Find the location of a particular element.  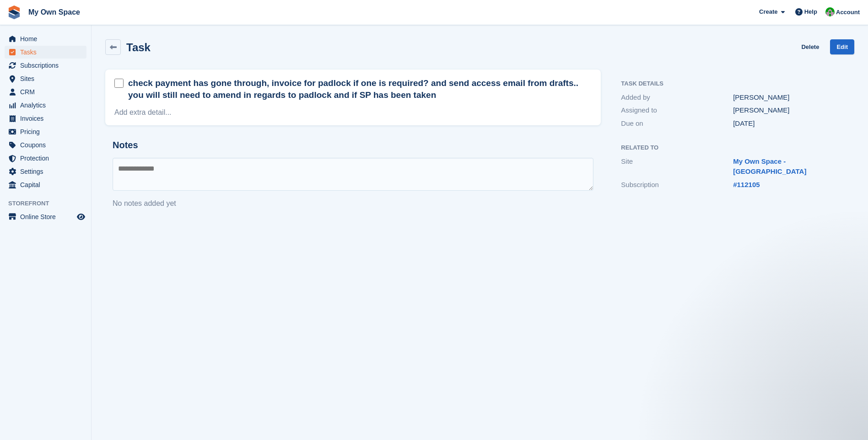

span: Help is located at coordinates (810, 12).